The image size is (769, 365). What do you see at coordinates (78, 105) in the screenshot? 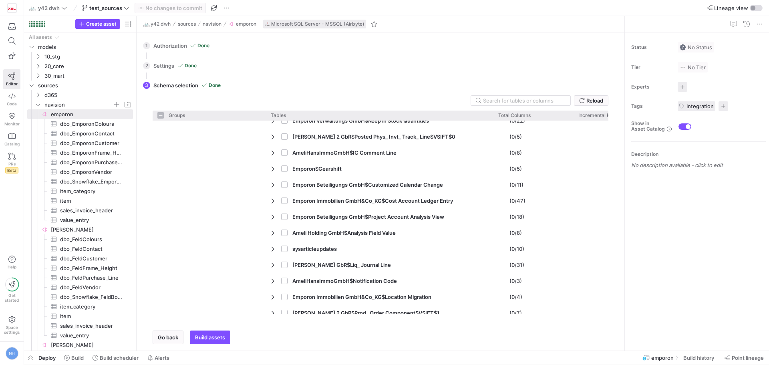
I see `span: navision` at bounding box center [78, 105].